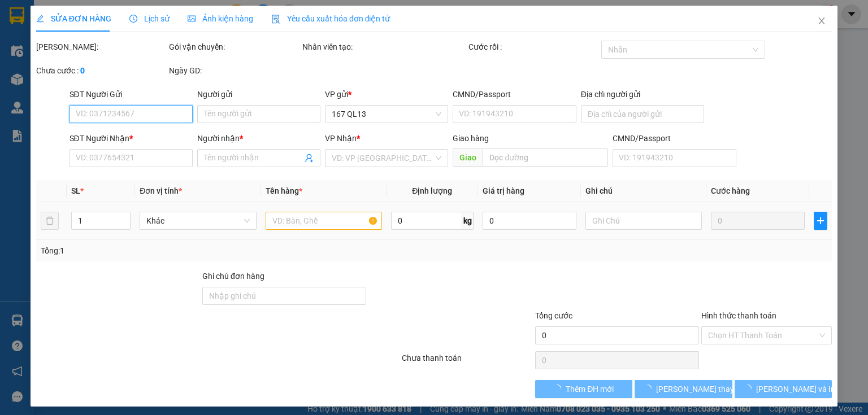 Image resolution: width=868 pixels, height=415 pixels. Describe the element at coordinates (221, 18) in the screenshot. I see `span: Ảnh kiện hàng` at that location.